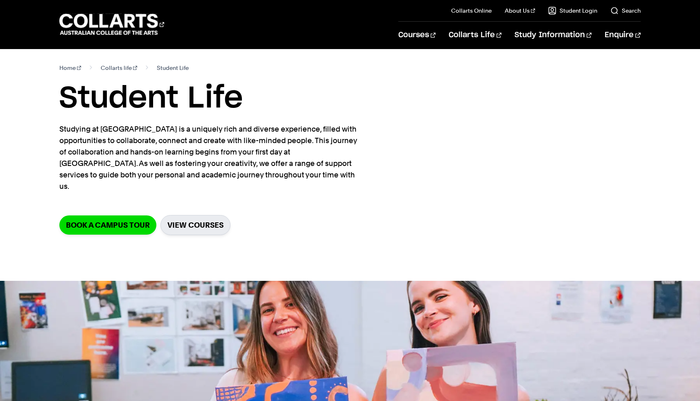 The image size is (700, 401). Describe the element at coordinates (108, 225) in the screenshot. I see `a: Book a Campus Tour` at that location.